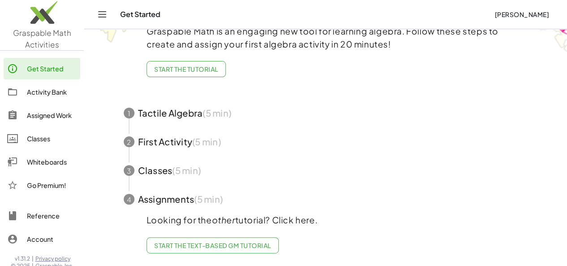 The image size is (567, 266). What do you see at coordinates (42, 239) in the screenshot?
I see `a: Account` at bounding box center [42, 239].